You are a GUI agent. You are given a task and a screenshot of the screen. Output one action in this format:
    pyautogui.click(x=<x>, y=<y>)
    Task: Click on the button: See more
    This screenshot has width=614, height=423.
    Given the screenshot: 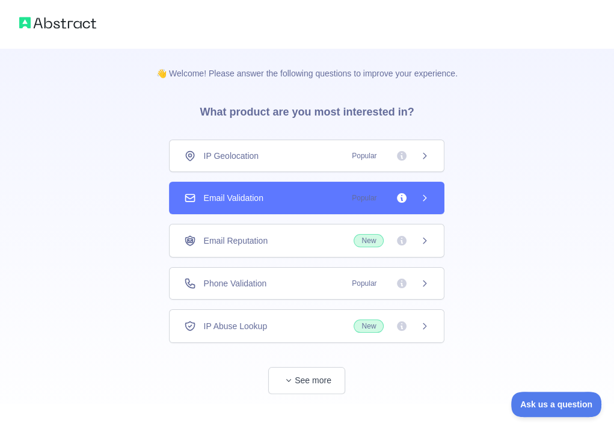 What is the action you would take?
    pyautogui.click(x=307, y=380)
    